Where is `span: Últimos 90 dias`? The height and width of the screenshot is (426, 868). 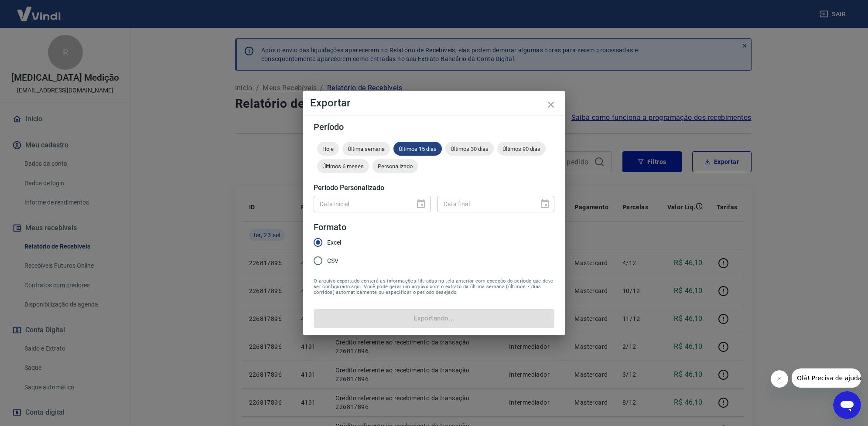
span: Últimos 90 dias is located at coordinates (521, 149).